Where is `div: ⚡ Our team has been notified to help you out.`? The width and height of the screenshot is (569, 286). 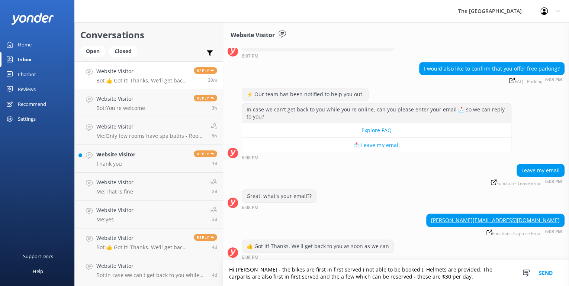 div: ⚡ Our team has been notified to help you out. is located at coordinates (305, 94).